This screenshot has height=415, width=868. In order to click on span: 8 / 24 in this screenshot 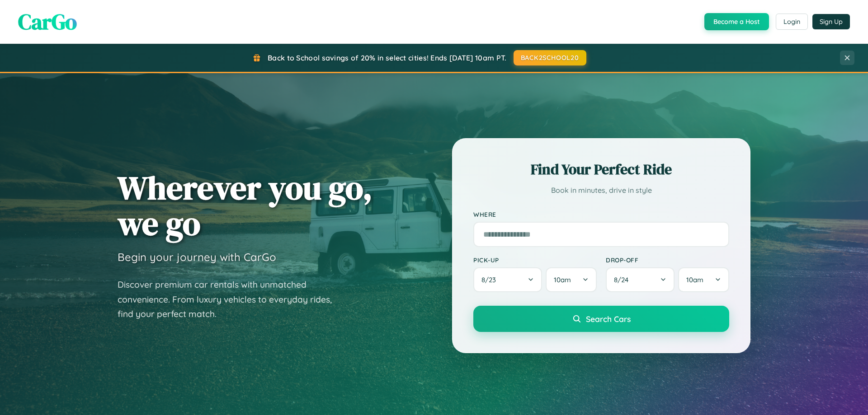, I will do `click(623, 280)`.